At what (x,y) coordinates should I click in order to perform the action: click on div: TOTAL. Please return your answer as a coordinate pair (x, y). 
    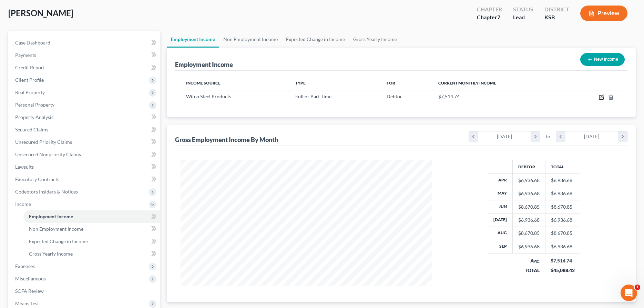
    Looking at the image, I should click on (529, 270).